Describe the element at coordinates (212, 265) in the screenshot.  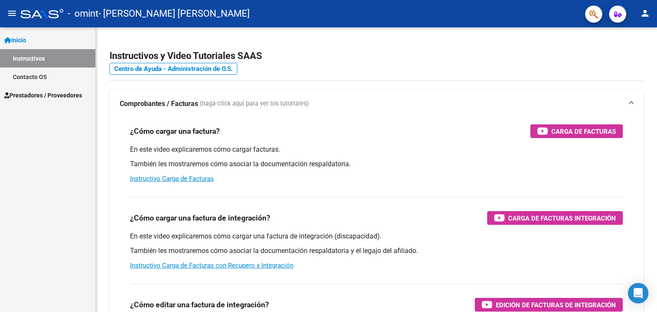
I see `a: Instructivo Carga de Facturas con Recupero x Integración` at that location.